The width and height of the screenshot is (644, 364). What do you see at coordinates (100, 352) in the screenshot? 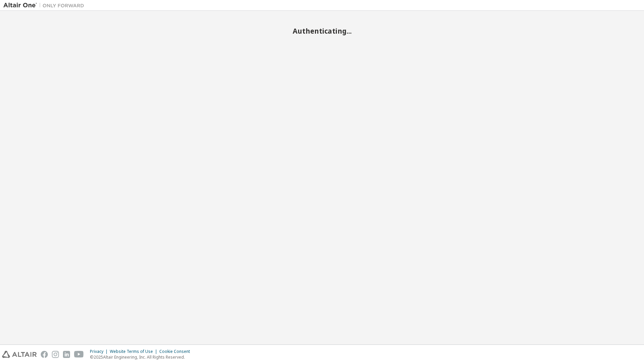
I see `div: Privacy` at bounding box center [100, 352].